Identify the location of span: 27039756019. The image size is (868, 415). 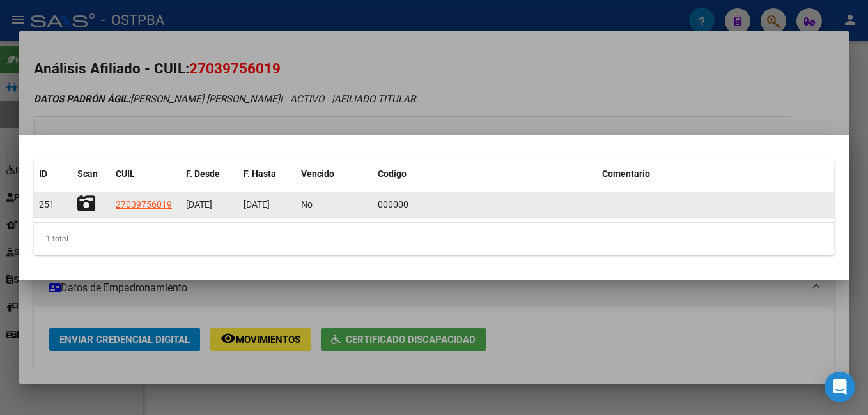
(144, 204).